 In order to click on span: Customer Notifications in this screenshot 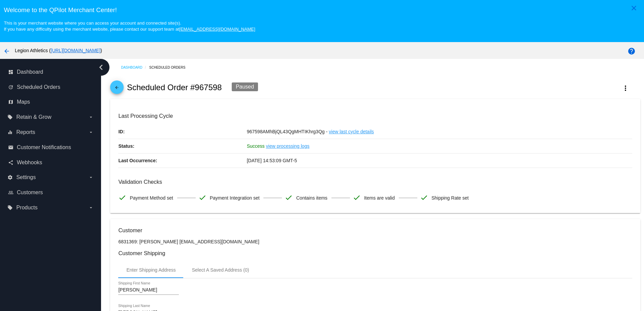, I will do `click(44, 147)`.